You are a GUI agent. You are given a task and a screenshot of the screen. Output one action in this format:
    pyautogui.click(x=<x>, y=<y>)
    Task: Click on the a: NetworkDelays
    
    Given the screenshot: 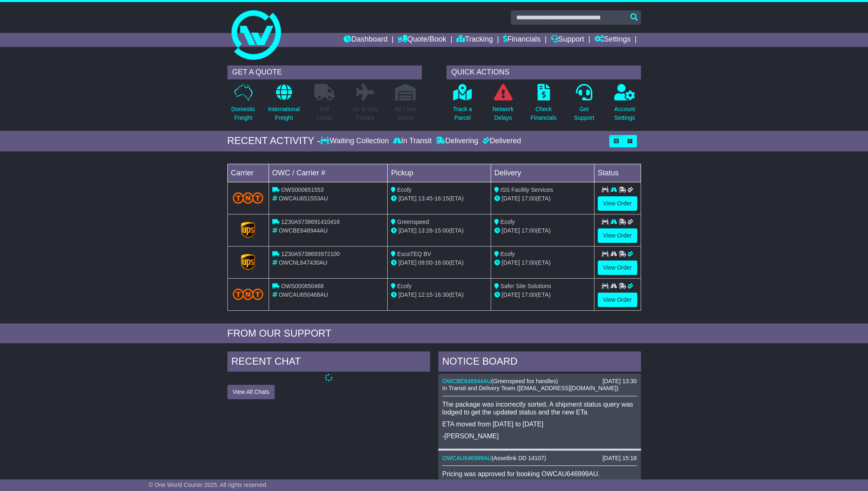 What is the action you would take?
    pyautogui.click(x=502, y=105)
    